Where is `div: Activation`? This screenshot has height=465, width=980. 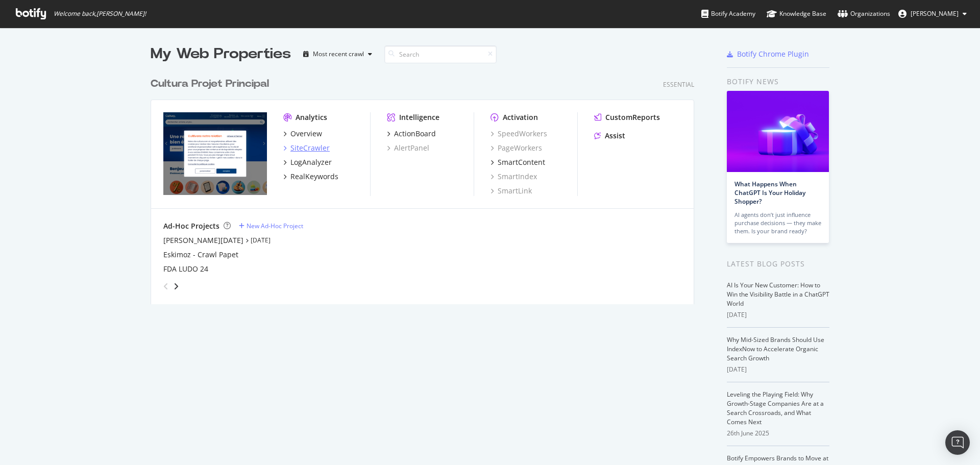
div: Activation is located at coordinates (520, 117).